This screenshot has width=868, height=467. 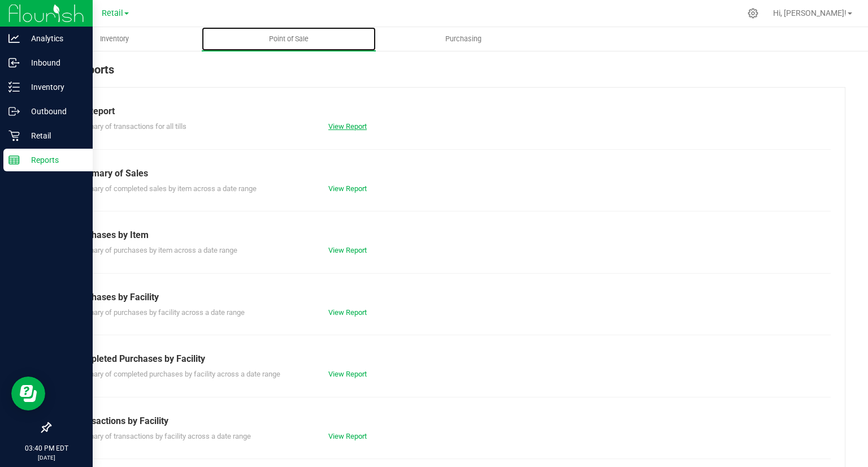 I want to click on span: Summary of transactions by facility across a date range, so click(x=162, y=436).